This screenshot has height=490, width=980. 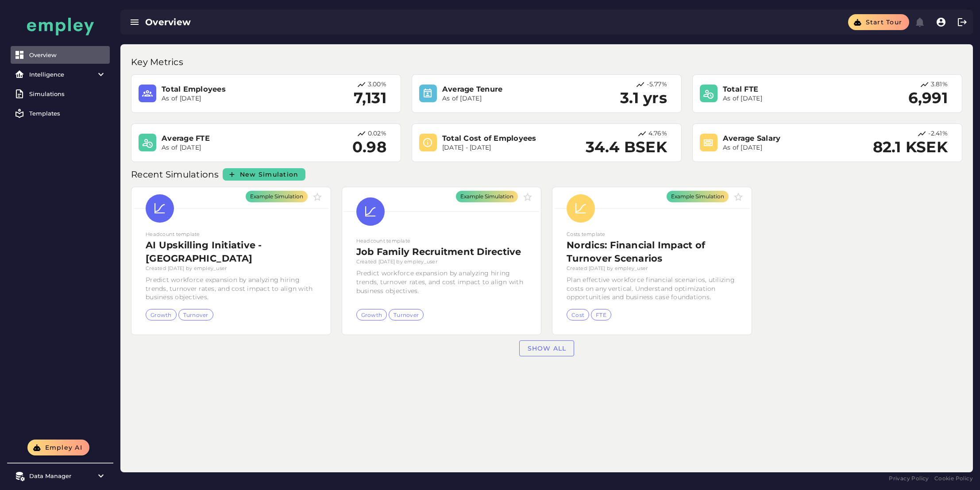 I want to click on div: Templates, so click(x=68, y=113).